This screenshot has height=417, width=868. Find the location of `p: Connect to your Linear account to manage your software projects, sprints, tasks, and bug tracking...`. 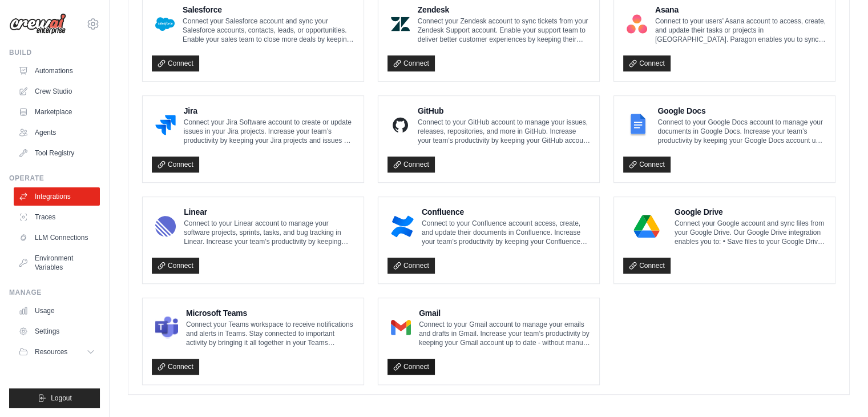

p: Connect to your Linear account to manage your software projects, sprints, tasks, and bug tracking... is located at coordinates (269, 233).